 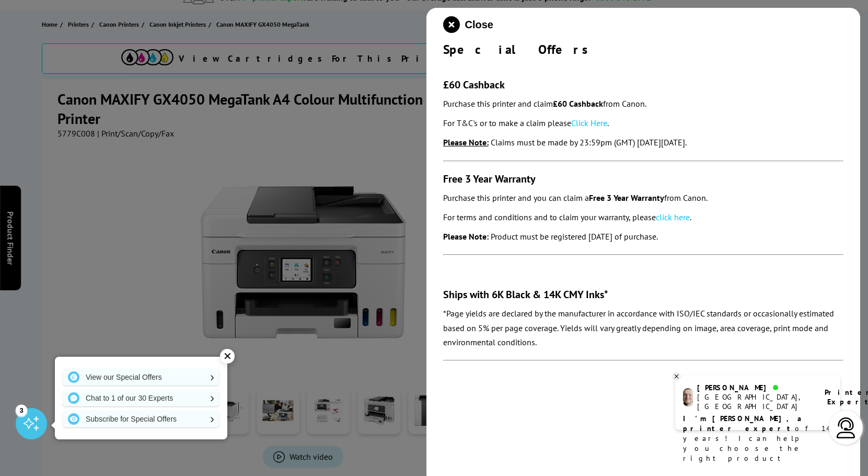 What do you see at coordinates (141, 398) in the screenshot?
I see `a: Chat to 1 of our 30 Experts` at bounding box center [141, 398].